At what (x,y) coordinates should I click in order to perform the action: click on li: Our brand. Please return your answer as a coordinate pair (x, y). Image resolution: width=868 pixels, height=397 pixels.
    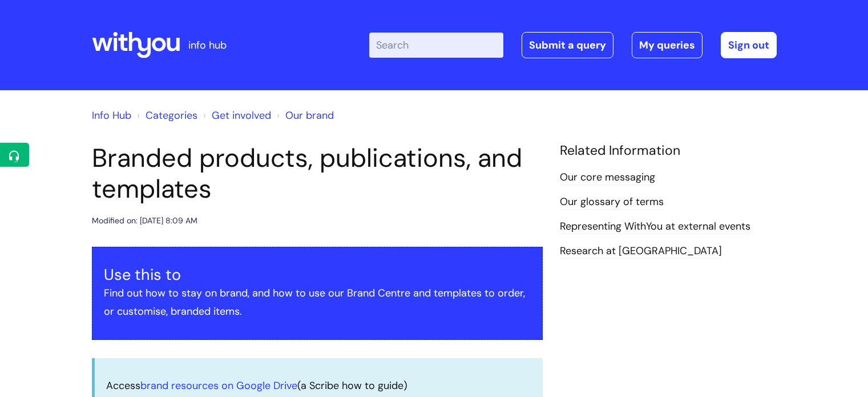
    Looking at the image, I should click on (304, 116).